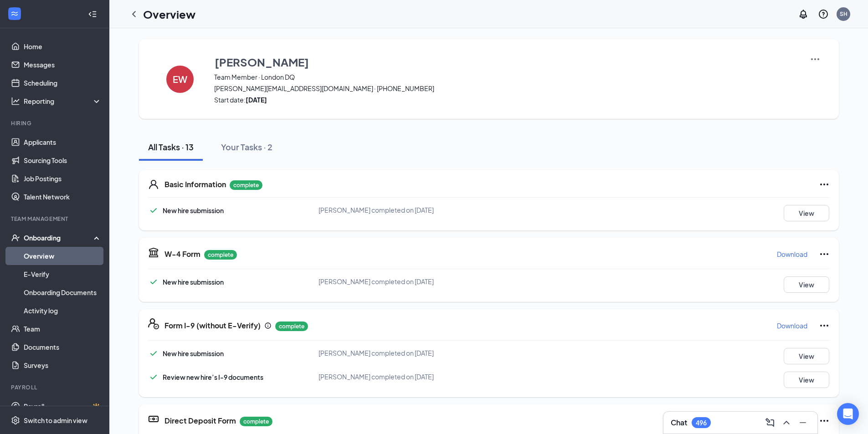 This screenshot has height=434, width=868. I want to click on svg: FormI9EVerifyIcon, so click(154, 324).